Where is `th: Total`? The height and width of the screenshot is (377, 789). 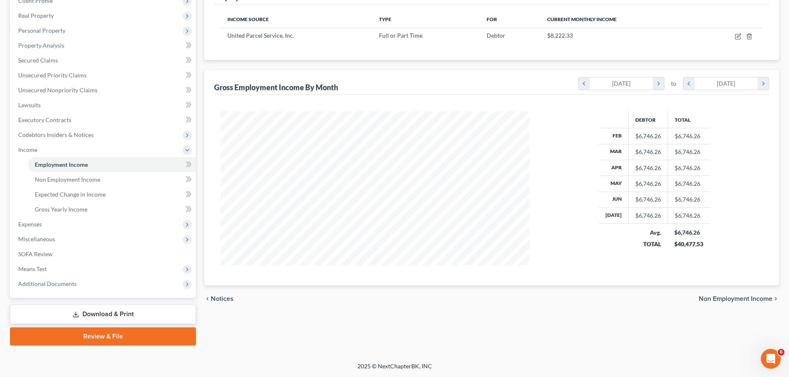 th: Total is located at coordinates (688, 120).